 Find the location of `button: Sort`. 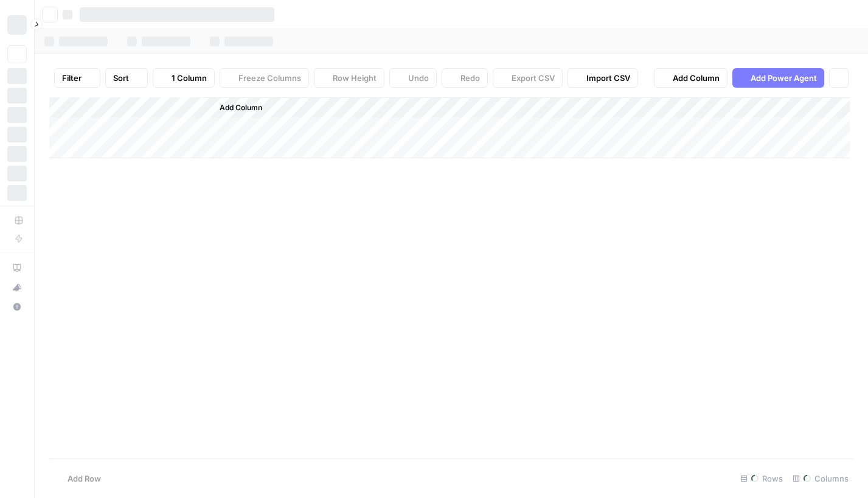

button: Sort is located at coordinates (126, 78).